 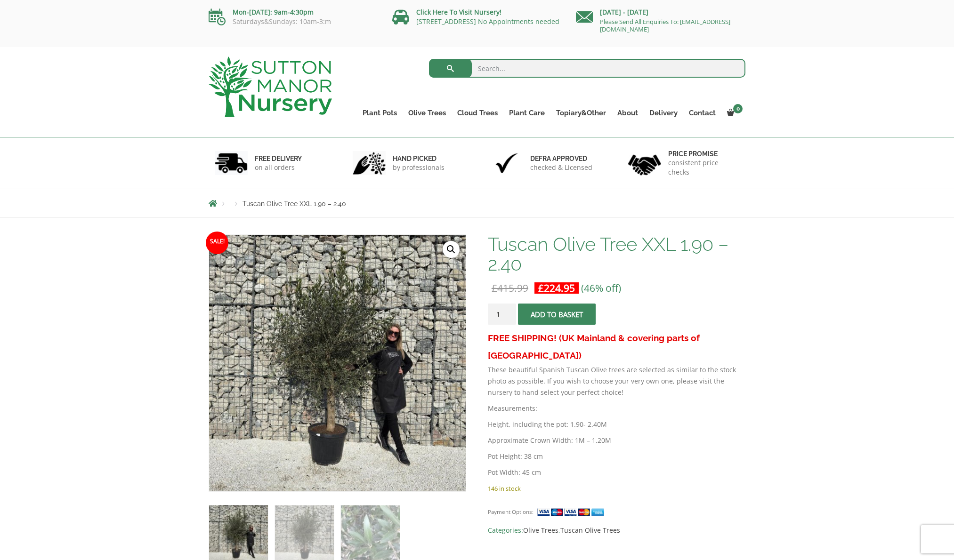 I want to click on img: 1.jpg, so click(x=231, y=163).